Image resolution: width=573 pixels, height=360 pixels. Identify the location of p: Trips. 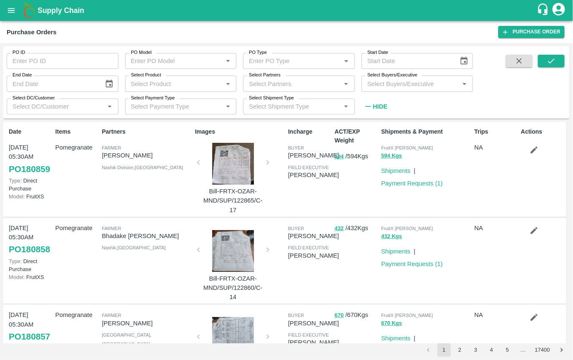
(496, 131).